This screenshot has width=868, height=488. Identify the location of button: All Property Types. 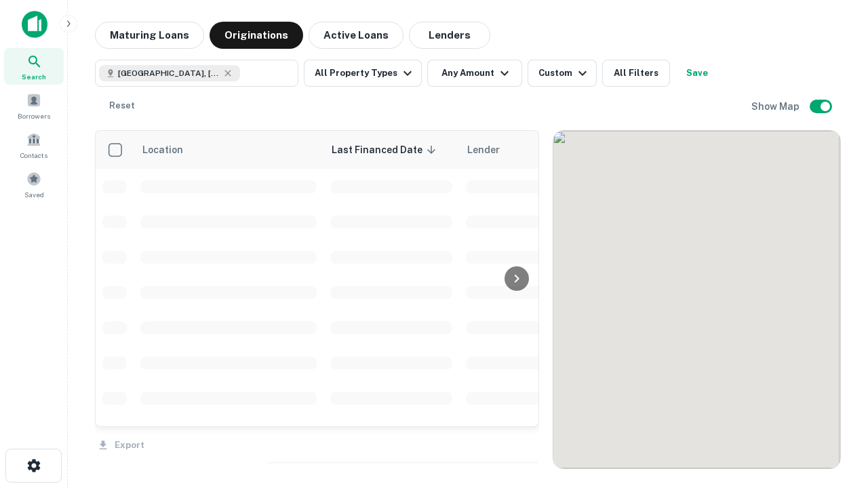
(363, 73).